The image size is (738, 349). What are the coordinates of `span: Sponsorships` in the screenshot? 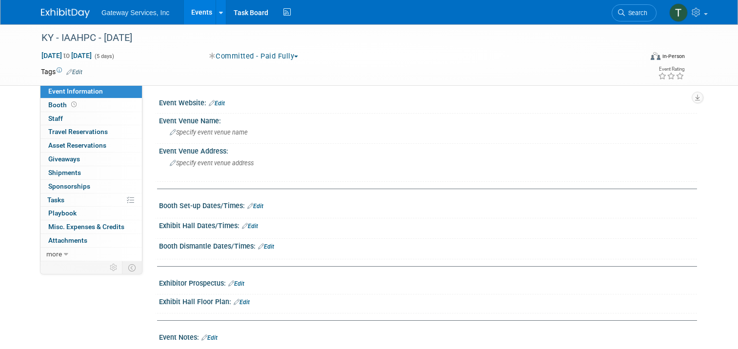 It's located at (69, 186).